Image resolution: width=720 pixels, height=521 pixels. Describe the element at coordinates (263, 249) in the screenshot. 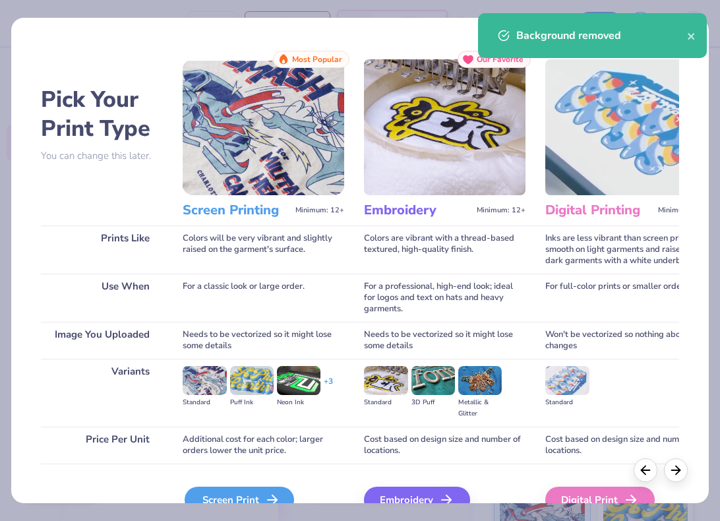

I see `div: Colors will be very vibrant and slightly raised on the garment's surface.` at that location.